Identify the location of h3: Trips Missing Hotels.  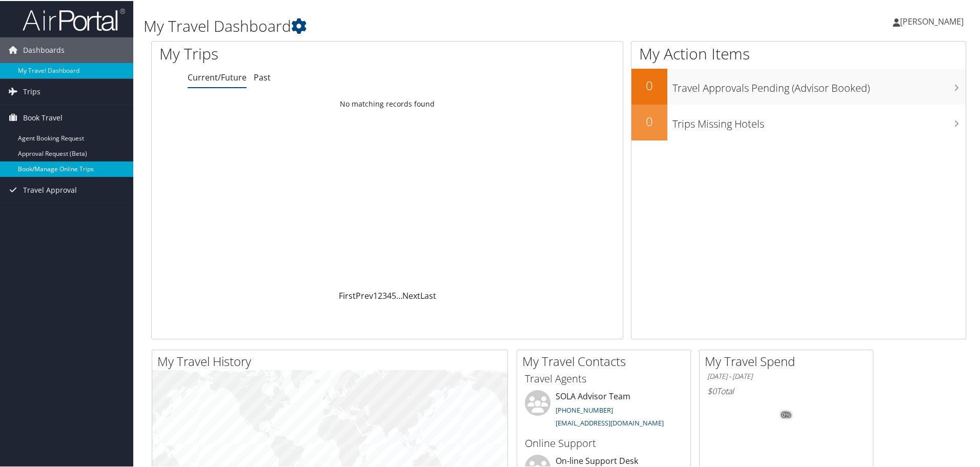
(820, 120).